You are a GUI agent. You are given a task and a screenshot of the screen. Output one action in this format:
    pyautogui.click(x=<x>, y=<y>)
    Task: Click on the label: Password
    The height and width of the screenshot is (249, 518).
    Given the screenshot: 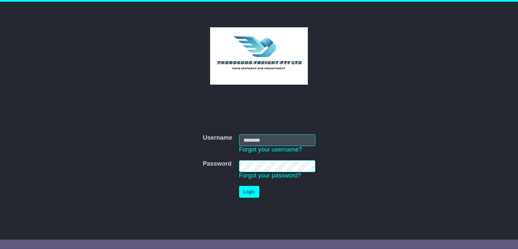 What is the action you would take?
    pyautogui.click(x=217, y=164)
    